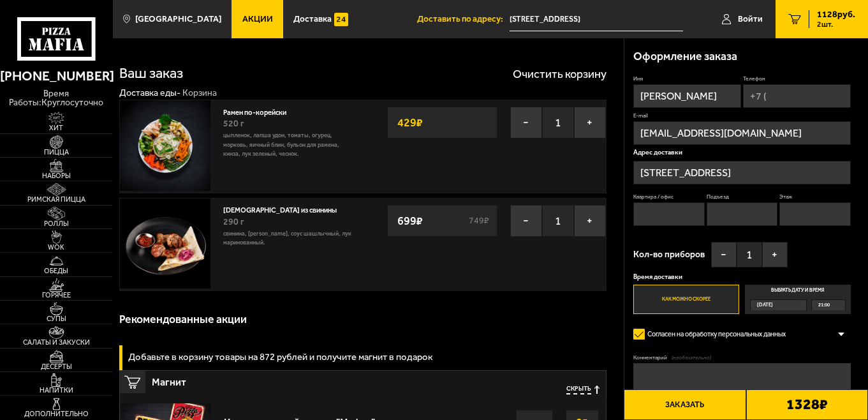 The height and width of the screenshot is (420, 868). I want to click on label: Выбрать дату и время, so click(798, 299).